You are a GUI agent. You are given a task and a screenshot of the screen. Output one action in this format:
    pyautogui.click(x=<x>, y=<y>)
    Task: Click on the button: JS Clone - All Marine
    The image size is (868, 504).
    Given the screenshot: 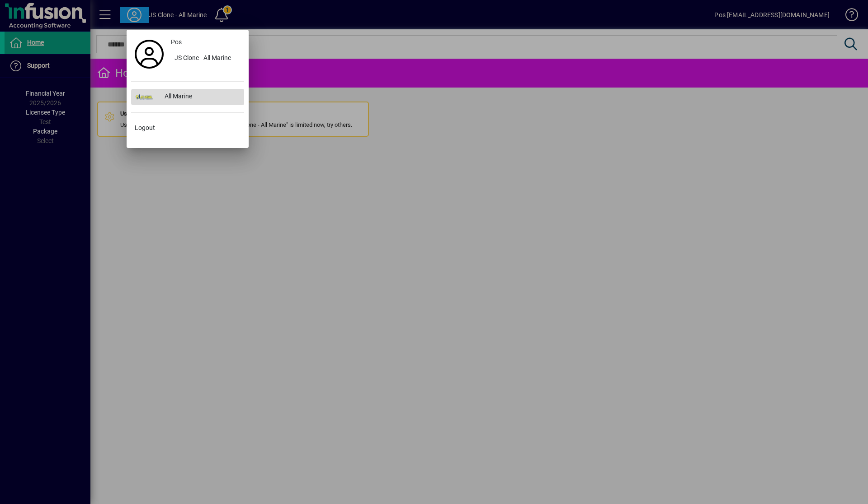 What is the action you would take?
    pyautogui.click(x=206, y=59)
    